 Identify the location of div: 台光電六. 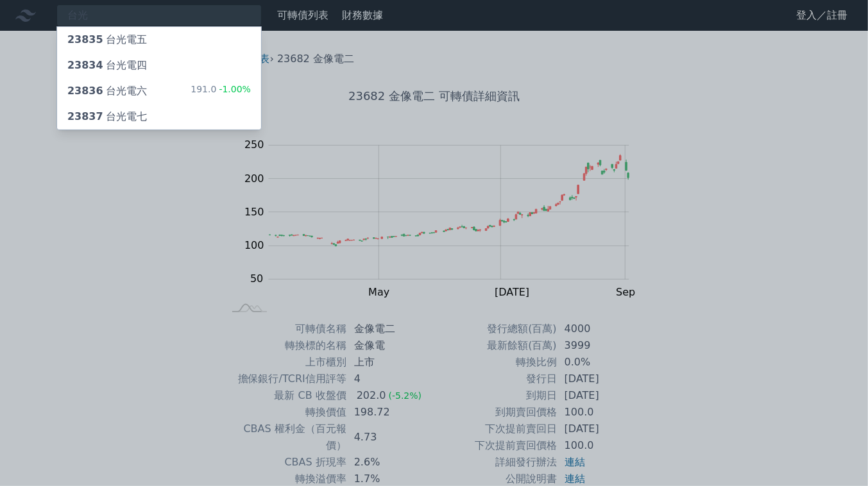
(107, 91).